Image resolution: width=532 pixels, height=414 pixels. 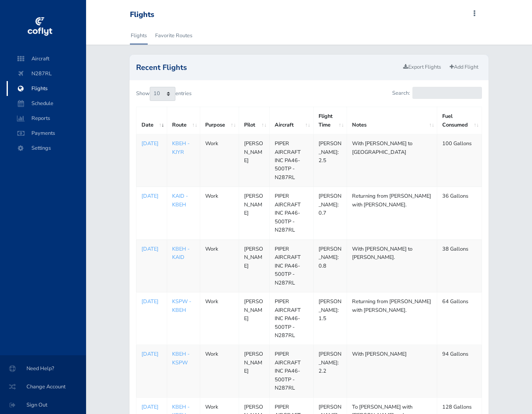 What do you see at coordinates (460, 318) in the screenshot?
I see `td: 64 Gallons` at bounding box center [460, 318].